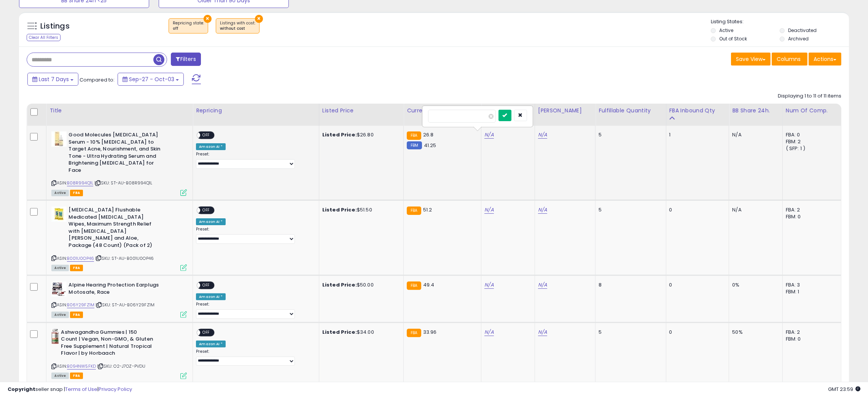 This screenshot has height=397, width=868. Describe the element at coordinates (756, 111) in the screenshot. I see `div: BB Share 24h.` at that location.